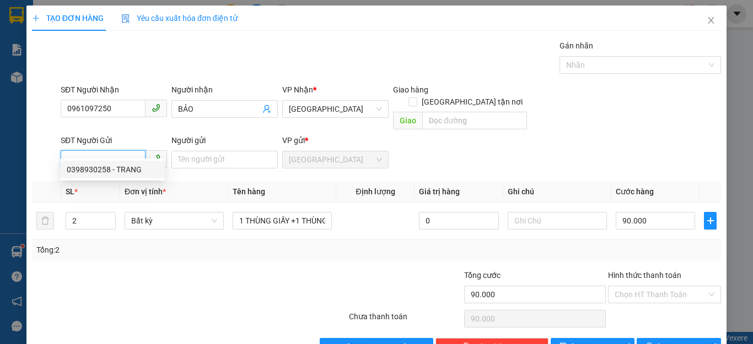 This screenshot has width=753, height=344. Describe the element at coordinates (31, 97) in the screenshot. I see `b: Xe Đăng Nhân` at that location.